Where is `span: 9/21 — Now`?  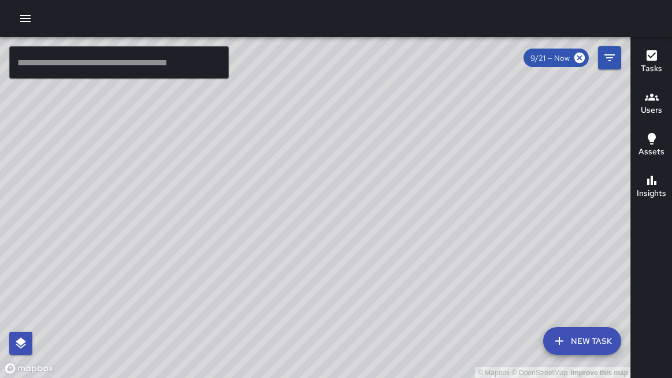
span: 9/21 — Now is located at coordinates (550, 58).